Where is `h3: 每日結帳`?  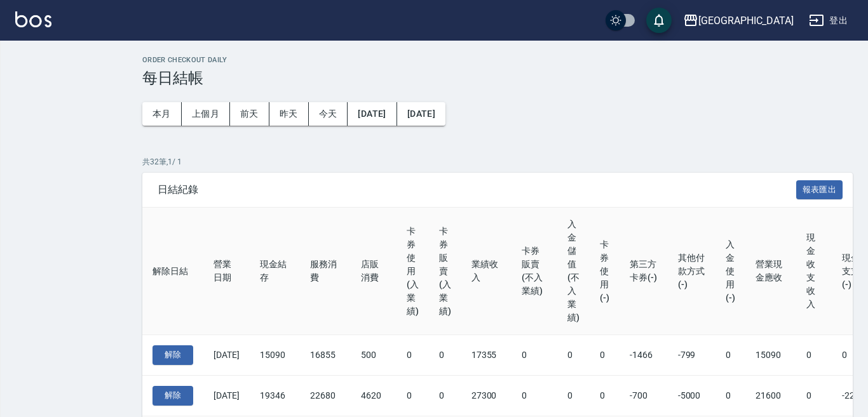
h3: 每日結帳 is located at coordinates (498, 78).